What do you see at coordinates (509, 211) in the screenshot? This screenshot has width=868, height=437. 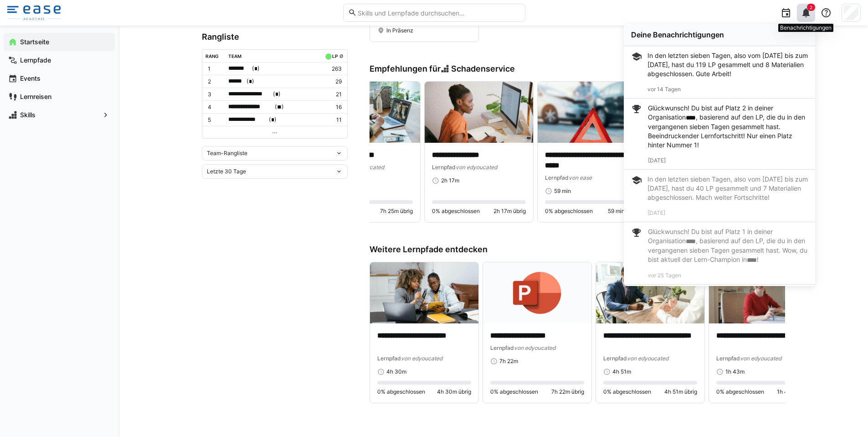 I see `span: 2h 17m übrig` at bounding box center [509, 211].